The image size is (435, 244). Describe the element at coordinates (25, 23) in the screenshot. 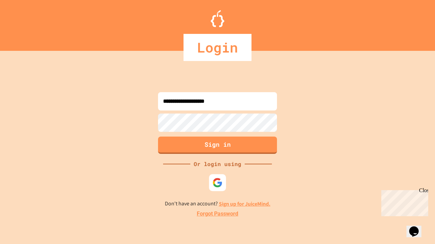

I see `div: Chat with us now!Close` at that location.